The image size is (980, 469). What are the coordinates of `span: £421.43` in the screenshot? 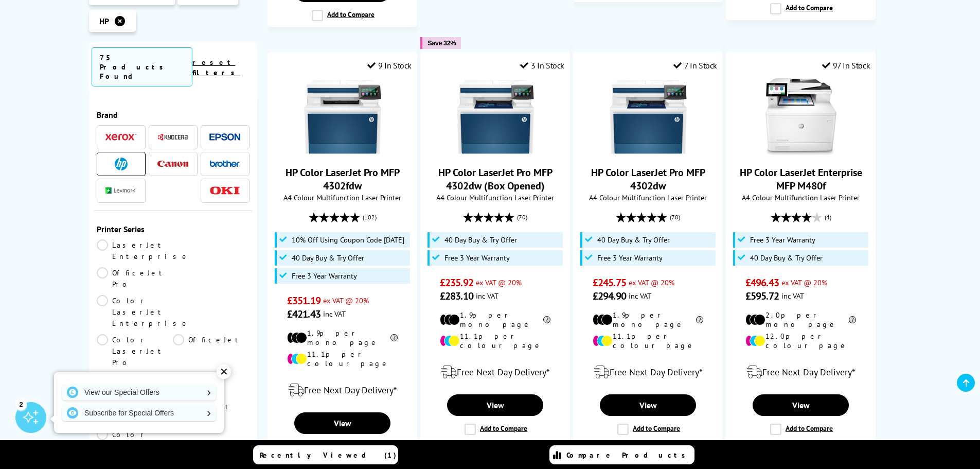 It's located at (303, 314).